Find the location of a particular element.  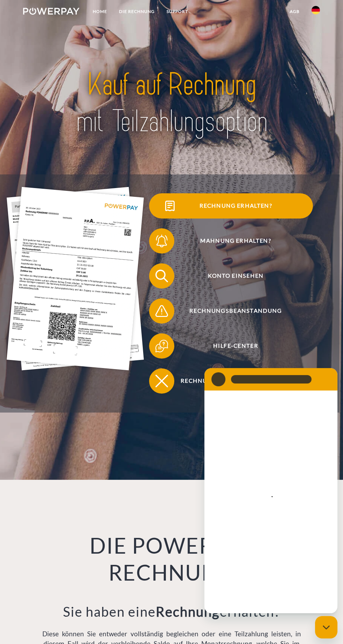

img: title-powerpay_de.svg is located at coordinates (172, 103).